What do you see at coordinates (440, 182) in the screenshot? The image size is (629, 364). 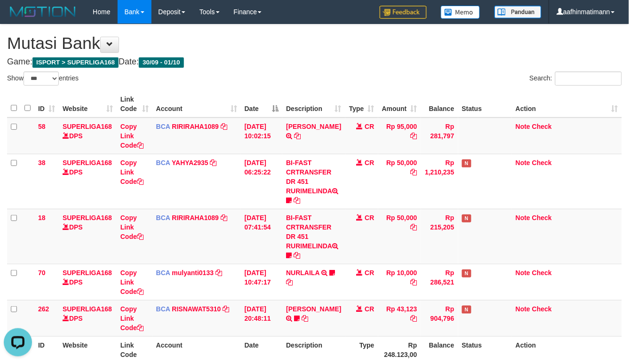 I see `td: Rp 1,210,235` at bounding box center [440, 182].